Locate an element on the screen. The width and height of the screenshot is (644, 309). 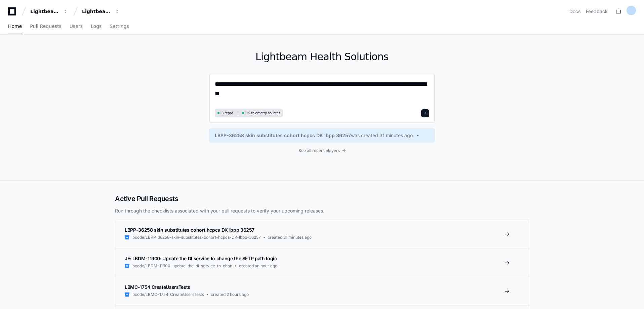
span: Logs is located at coordinates (96, 26).